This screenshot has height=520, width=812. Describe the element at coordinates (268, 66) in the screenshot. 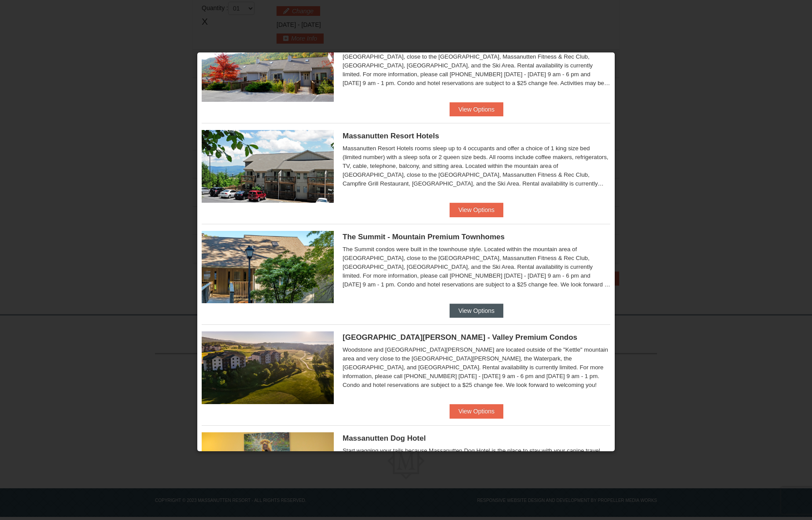

I see `img: 19218983-1-9b289e55.jpg` at that location.